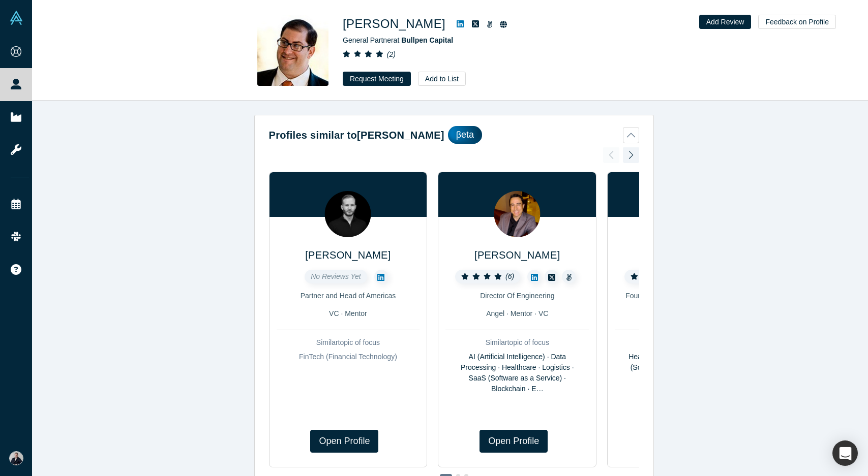 Image resolution: width=868 pixels, height=476 pixels. What do you see at coordinates (686, 373) in the screenshot?
I see `div: Healthcare · Sales · Enterprise SaaS (Software as a Service) · Enterprise Sales · Medical Devices...` at bounding box center [686, 373].